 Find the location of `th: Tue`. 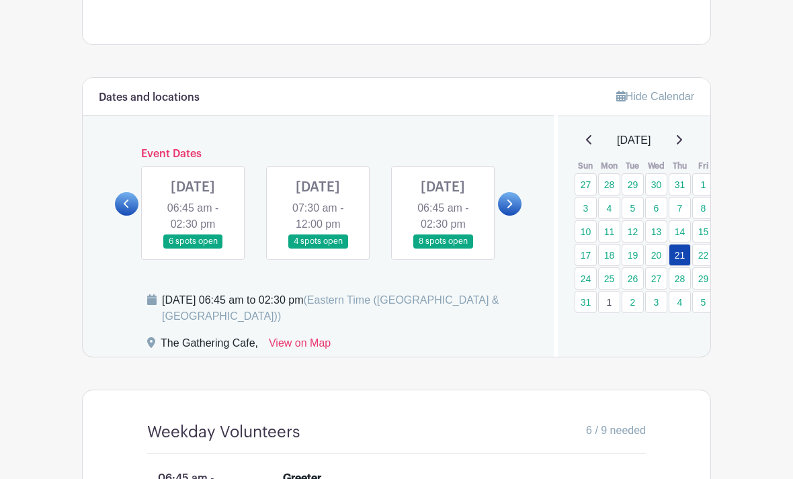

th: Tue is located at coordinates (632, 166).